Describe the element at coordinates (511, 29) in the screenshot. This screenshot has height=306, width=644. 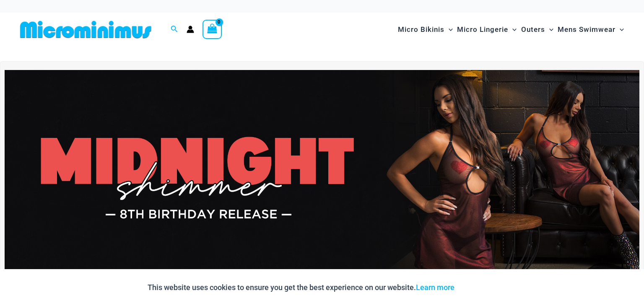
I see `nav: Site Navigation` at that location.